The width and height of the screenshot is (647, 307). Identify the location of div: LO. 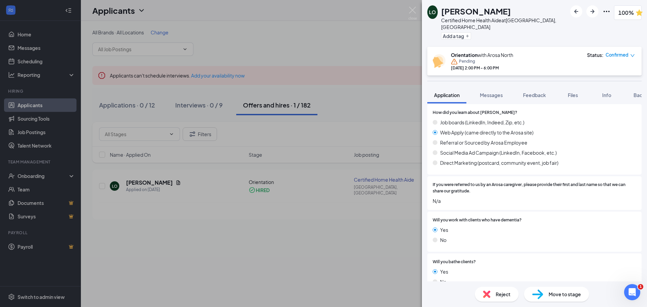
(432, 12).